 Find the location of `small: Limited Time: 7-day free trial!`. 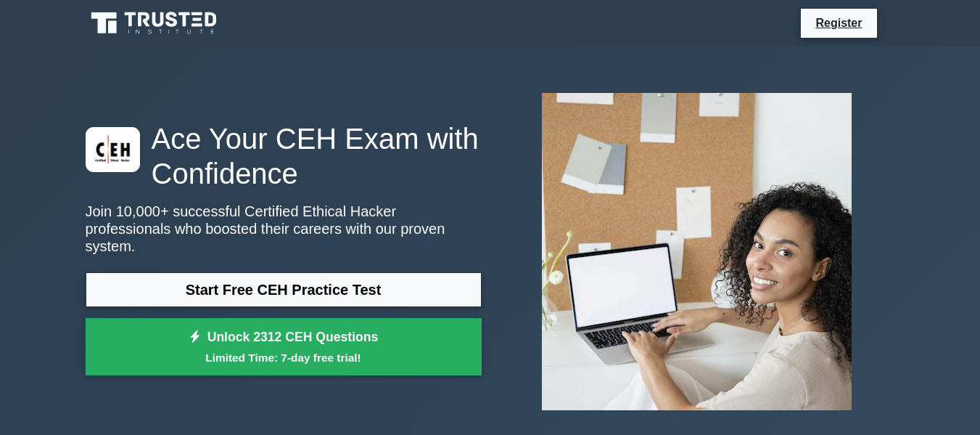

small: Limited Time: 7-day free trial! is located at coordinates (284, 357).